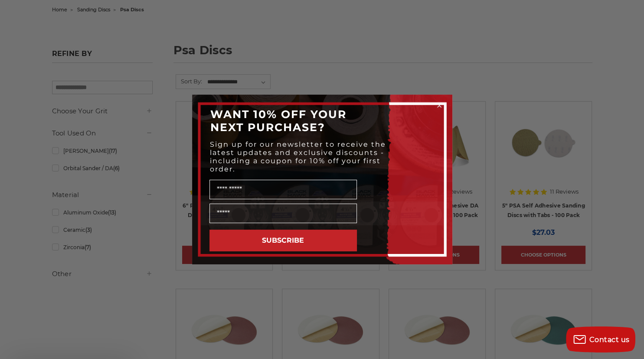 The width and height of the screenshot is (644, 359). I want to click on span: Contact us, so click(609, 340).